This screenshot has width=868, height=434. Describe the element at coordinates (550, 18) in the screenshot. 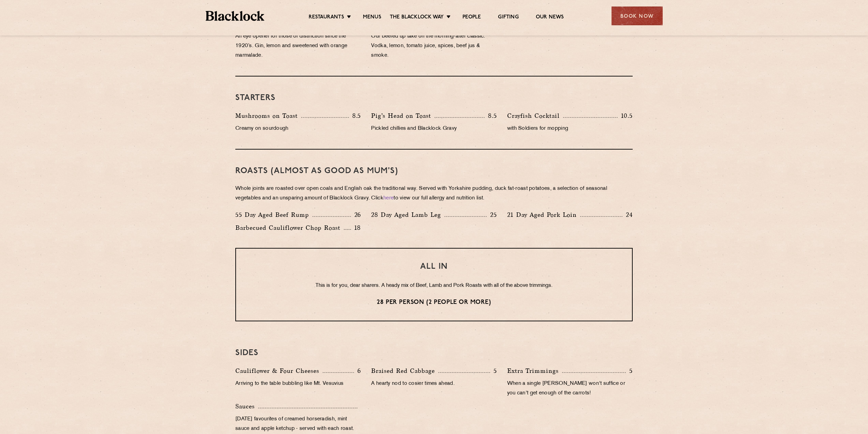

I see `a: Our News` at that location.